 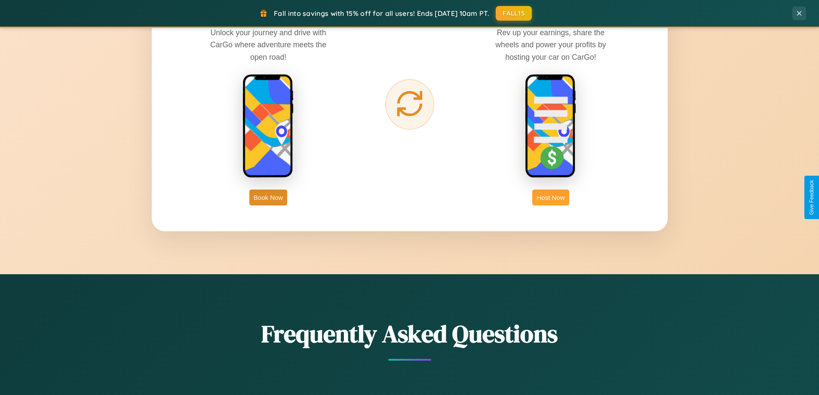 What do you see at coordinates (551, 45) in the screenshot?
I see `p: Rev up your earnings, share the wheels and power your profits by hosting your car on CarGo!` at bounding box center [551, 45].